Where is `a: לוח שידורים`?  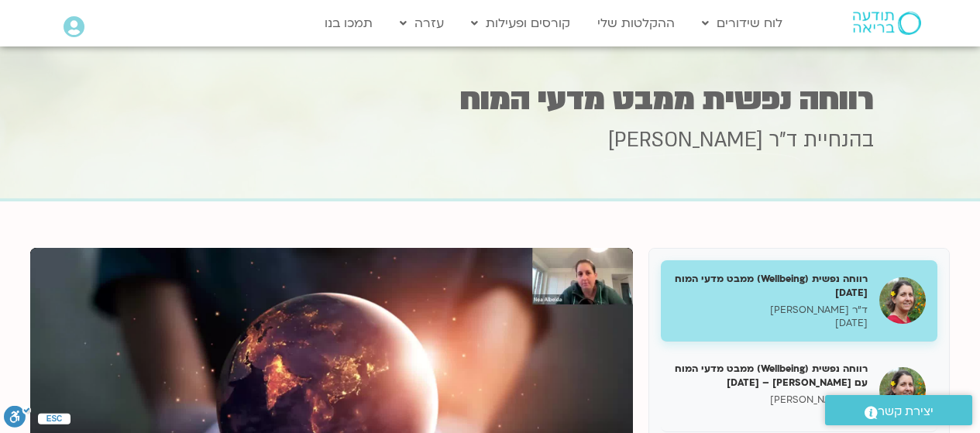
a: לוח שידורים is located at coordinates (743, 24).